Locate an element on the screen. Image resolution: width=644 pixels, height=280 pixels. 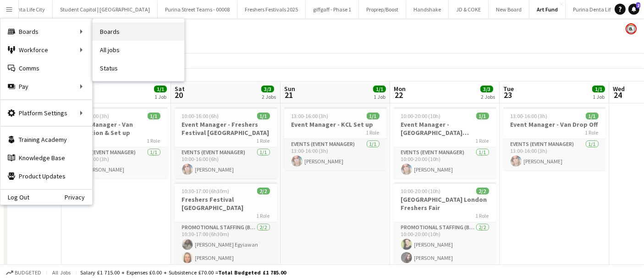
span: Mon is located at coordinates (400, 89).